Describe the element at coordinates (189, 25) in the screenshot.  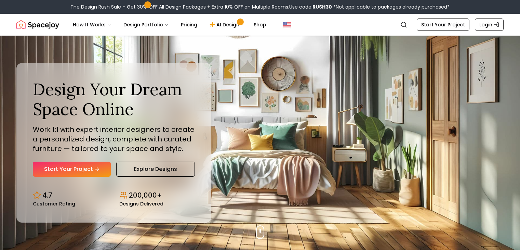
I see `a: Pricing` at that location.